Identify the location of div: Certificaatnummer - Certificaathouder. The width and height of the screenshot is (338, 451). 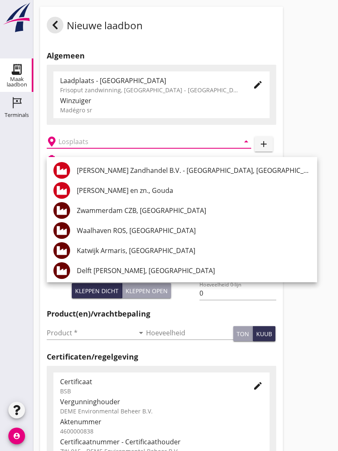
(162, 442).